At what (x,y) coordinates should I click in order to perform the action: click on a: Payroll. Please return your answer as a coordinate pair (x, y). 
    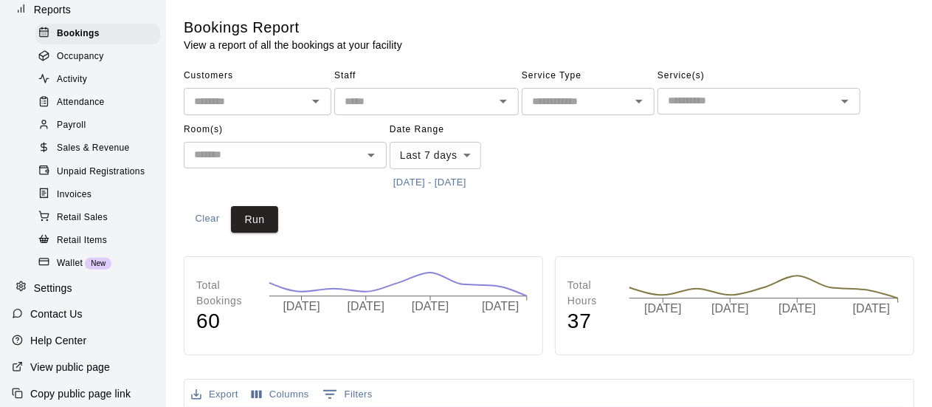
    Looking at the image, I should click on (100, 125).